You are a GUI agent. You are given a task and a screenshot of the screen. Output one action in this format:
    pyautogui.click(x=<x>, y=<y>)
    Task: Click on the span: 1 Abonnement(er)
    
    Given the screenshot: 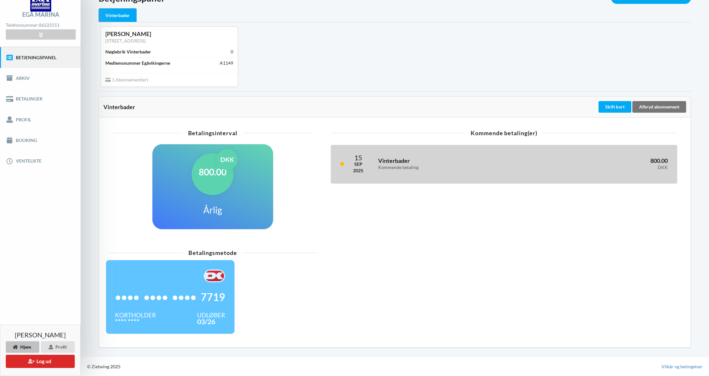 What is the action you would take?
    pyautogui.click(x=127, y=80)
    